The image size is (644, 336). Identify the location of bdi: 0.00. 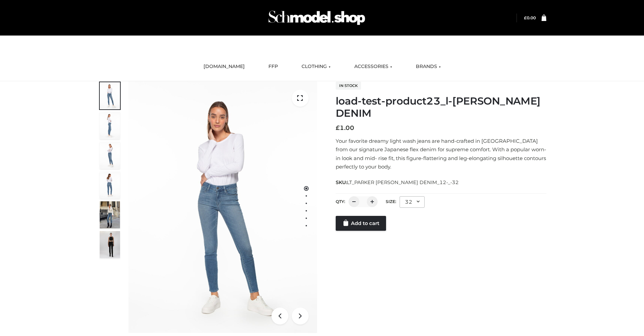
(530, 18).